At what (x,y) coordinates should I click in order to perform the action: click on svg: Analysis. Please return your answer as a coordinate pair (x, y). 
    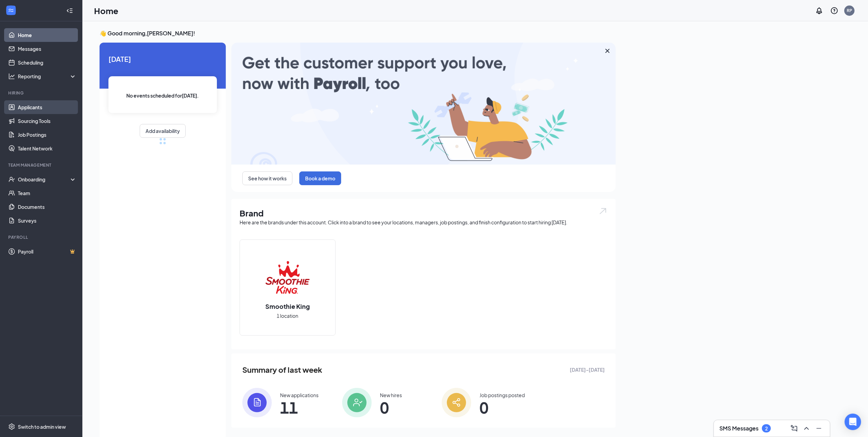
    Looking at the image, I should click on (12, 76).